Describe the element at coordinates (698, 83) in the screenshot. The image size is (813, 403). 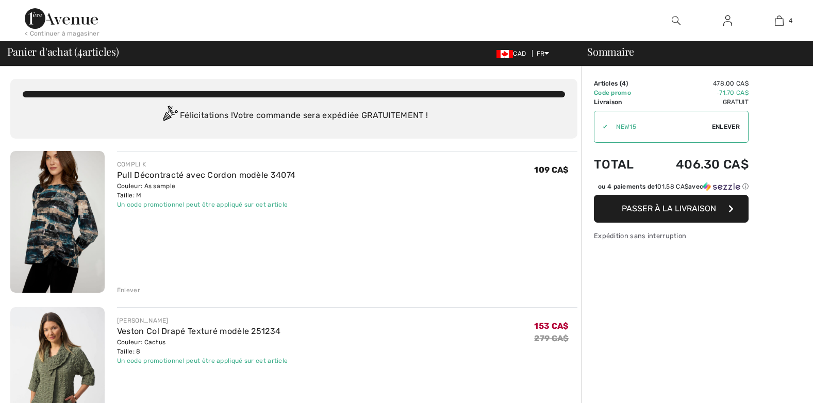
I see `td: 478.00 CA$` at that location.